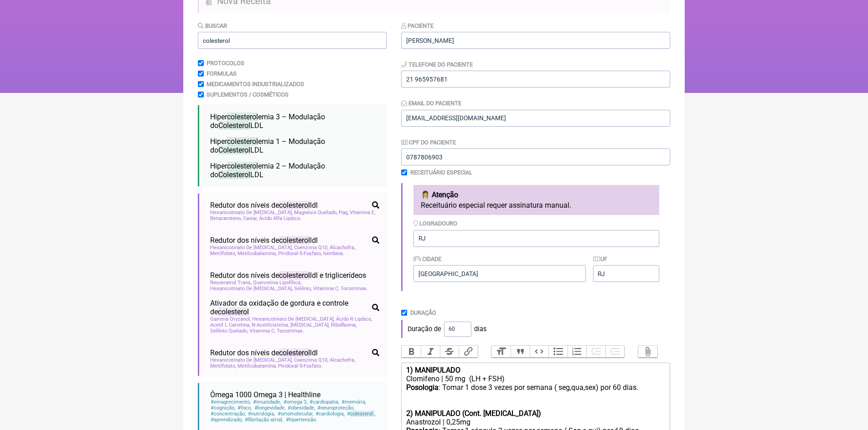  I want to click on strong: Posologia, so click(422, 387).